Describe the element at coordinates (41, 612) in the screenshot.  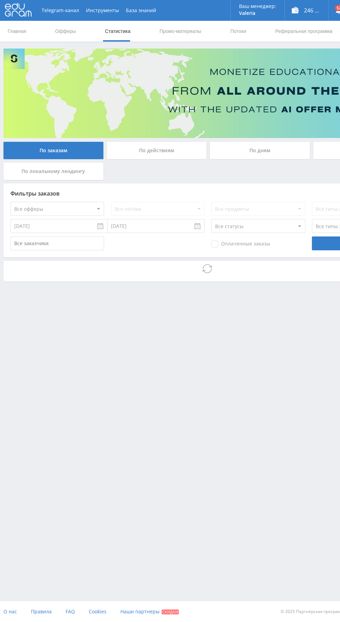
I see `a: Правила` at that location.